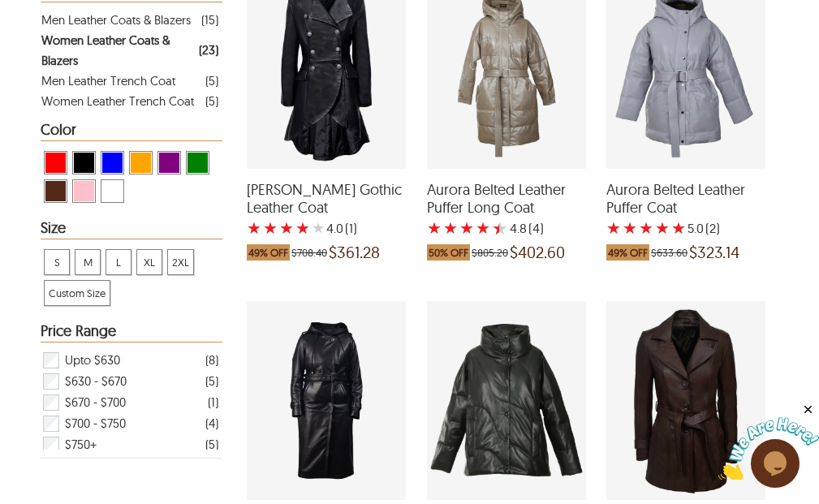 This screenshot has height=504, width=819. Describe the element at coordinates (714, 253) in the screenshot. I see `span: $323.14` at that location.